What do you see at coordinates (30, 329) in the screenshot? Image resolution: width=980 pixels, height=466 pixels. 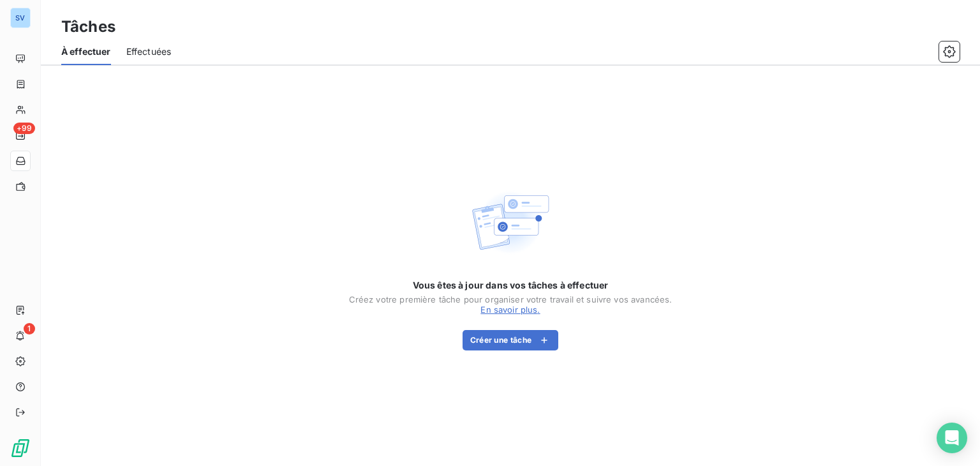 I see `span: 1` at bounding box center [30, 329].